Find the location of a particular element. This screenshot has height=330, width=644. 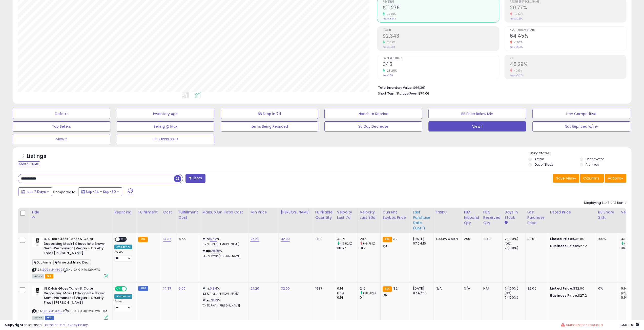

button: Filters is located at coordinates (195, 179).